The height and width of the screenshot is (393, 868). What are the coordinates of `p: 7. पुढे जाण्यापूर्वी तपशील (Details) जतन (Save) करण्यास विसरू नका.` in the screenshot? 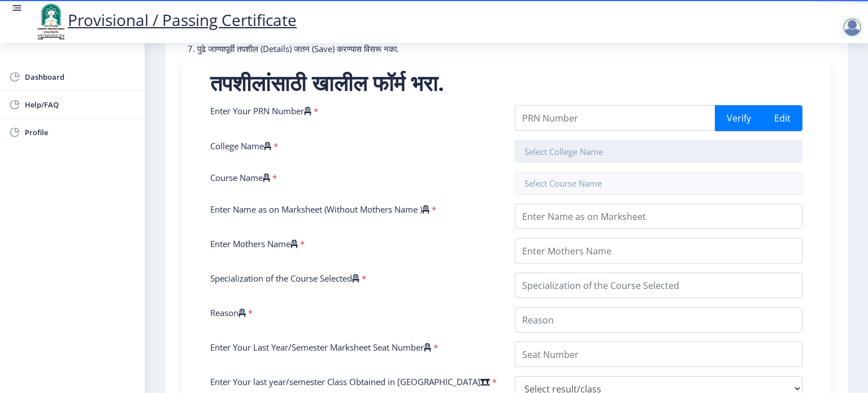 It's located at (395, 49).